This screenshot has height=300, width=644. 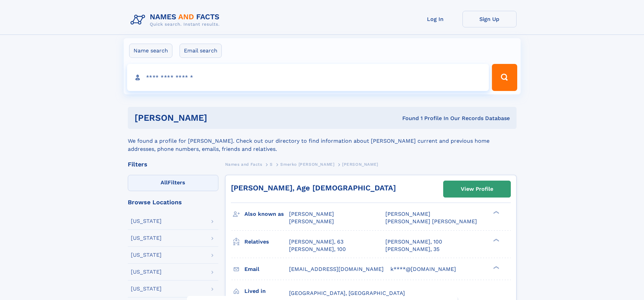 What do you see at coordinates (267, 291) in the screenshot?
I see `h3: Lived in` at bounding box center [267, 291].